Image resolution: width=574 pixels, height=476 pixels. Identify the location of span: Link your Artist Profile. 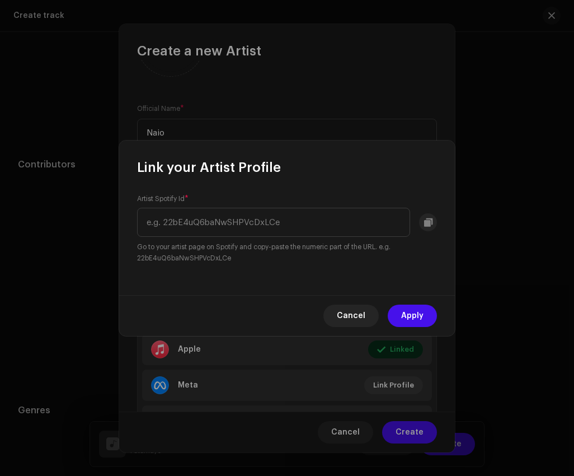
(209, 167).